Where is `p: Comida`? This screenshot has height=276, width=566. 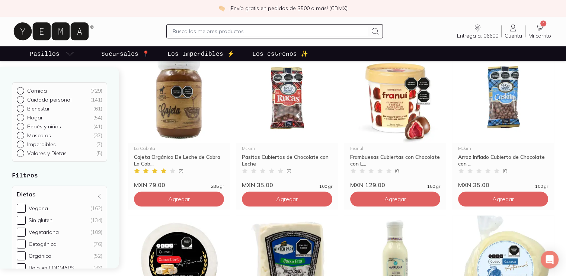
p: Comida is located at coordinates (37, 91).